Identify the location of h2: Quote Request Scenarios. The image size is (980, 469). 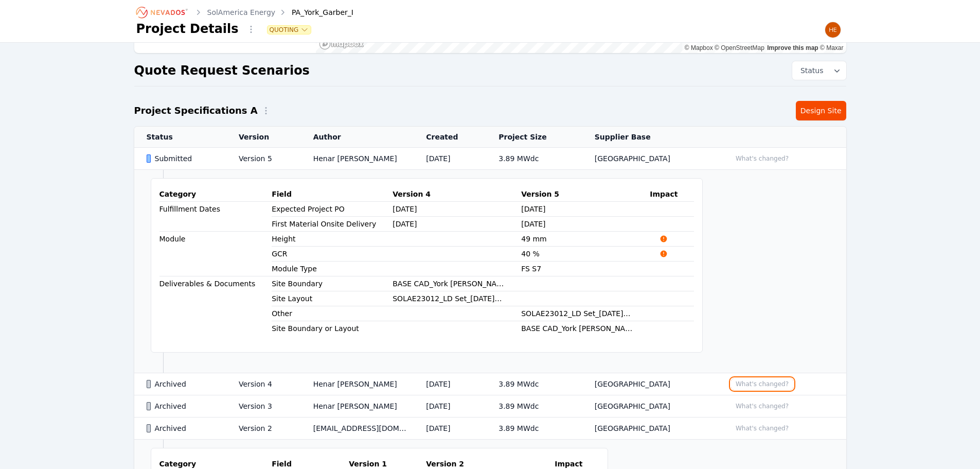
(221, 71).